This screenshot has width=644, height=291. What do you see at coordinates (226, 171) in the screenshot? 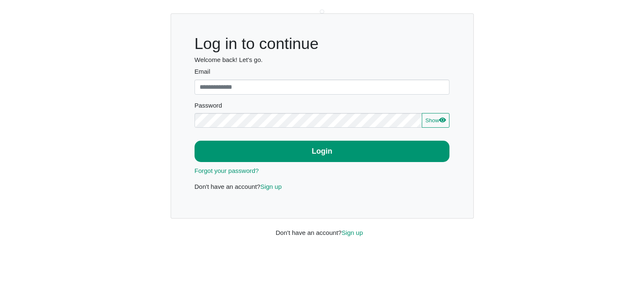
I see `a: Forgot your password?` at bounding box center [226, 171].